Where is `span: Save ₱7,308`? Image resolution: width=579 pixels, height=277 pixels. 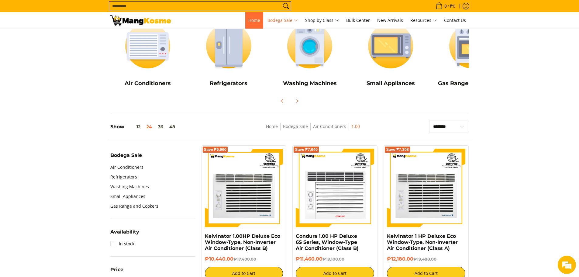 span: Save ₱7,308 is located at coordinates (398, 150).